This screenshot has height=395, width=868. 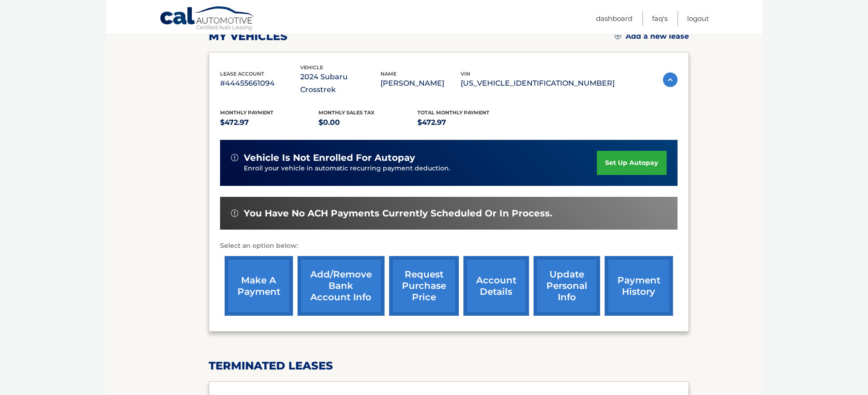 I want to click on h2: terminated leases, so click(x=449, y=366).